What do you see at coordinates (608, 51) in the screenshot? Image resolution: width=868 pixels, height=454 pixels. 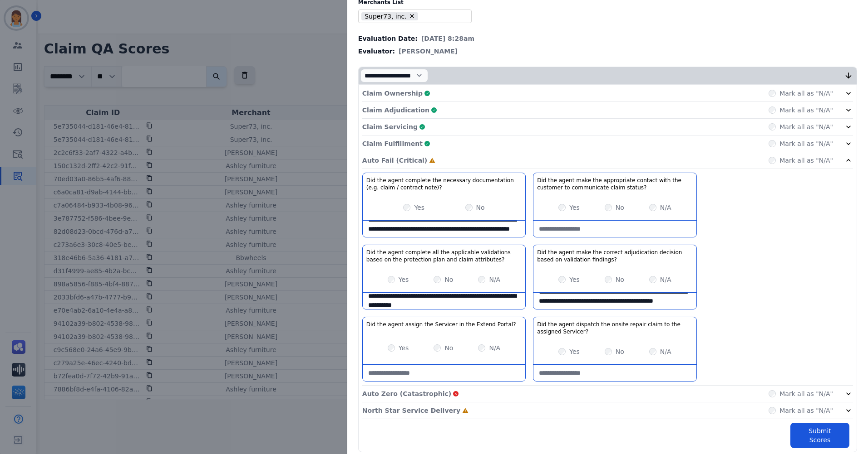 I see `div: Evaluator:` at bounding box center [608, 51].